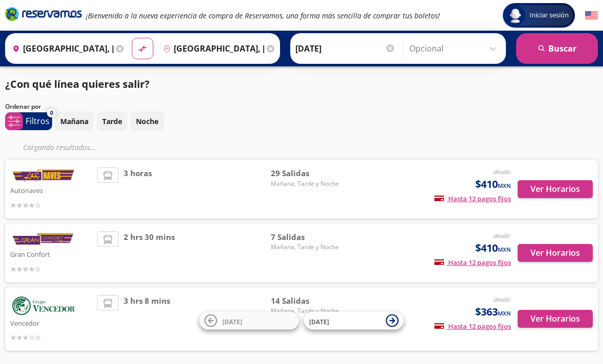  What do you see at coordinates (212, 48) in the screenshot?
I see `input: Buscar Destino` at bounding box center [212, 48].